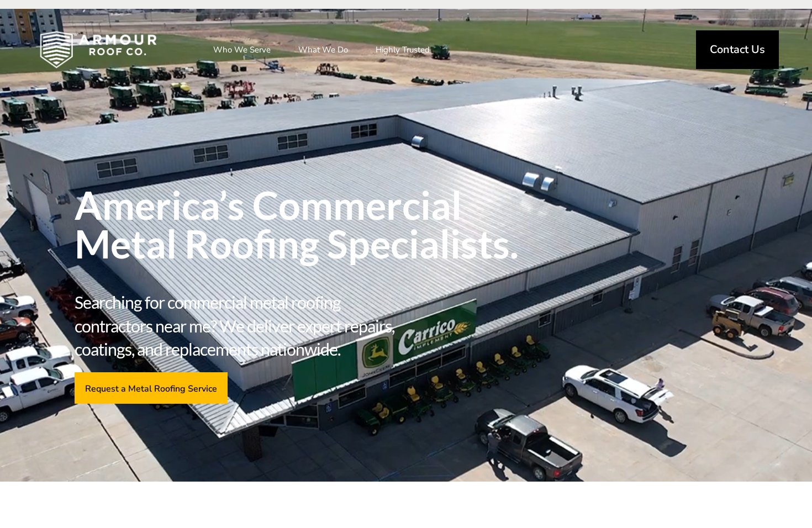  I want to click on a: Request a Metal Roofing Service, so click(151, 388).